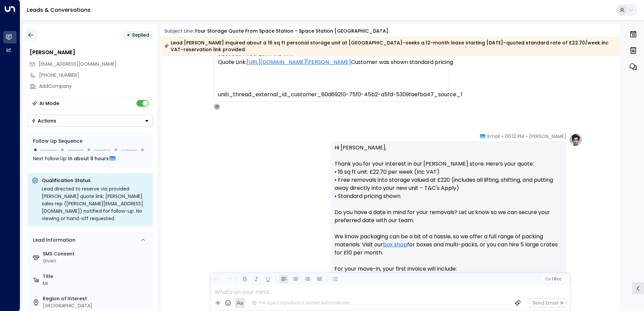 Image resolution: width=644 pixels, height=311 pixels. Describe the element at coordinates (96, 299) in the screenshot. I see `label: Region of Interest` at that location.